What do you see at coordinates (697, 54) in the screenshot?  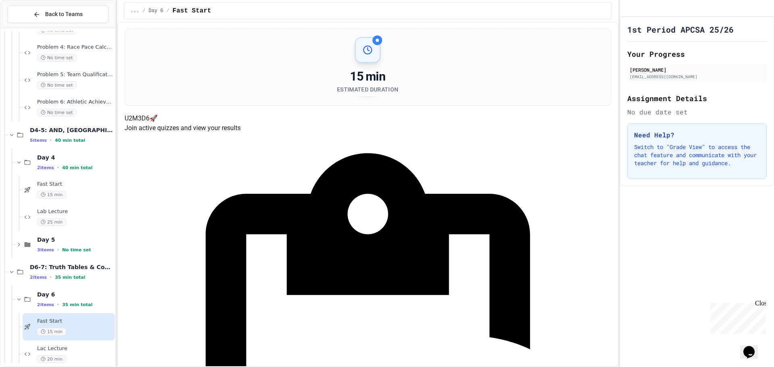 I see `h2: Your Progress` at bounding box center [697, 54].